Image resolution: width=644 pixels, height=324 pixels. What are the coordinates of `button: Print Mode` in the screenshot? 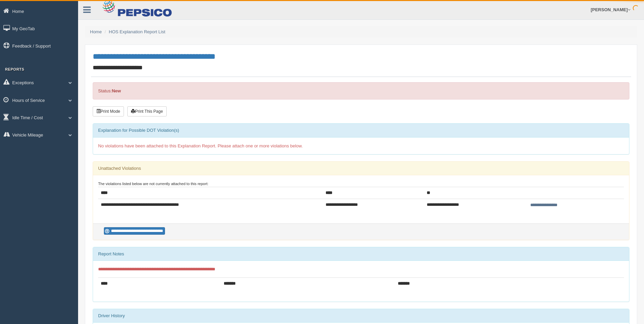 It's located at (108, 111).